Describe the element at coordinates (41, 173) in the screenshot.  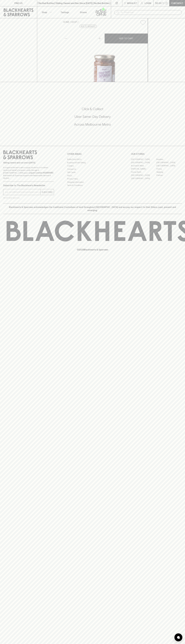
I see `strong: Liquor License #32064953` at that location.